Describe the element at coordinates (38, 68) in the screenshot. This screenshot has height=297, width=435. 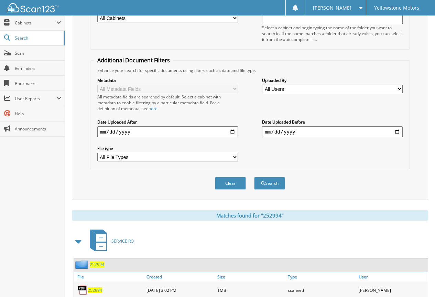
I see `span: Reminders` at that location.